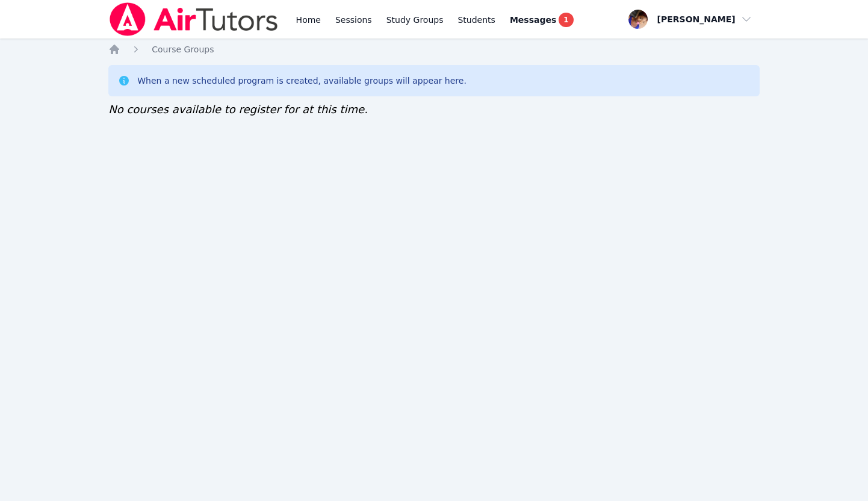 Image resolution: width=868 pixels, height=501 pixels. What do you see at coordinates (301, 81) in the screenshot?
I see `div: When a new scheduled program is created, available groups will appear here.` at bounding box center [301, 81].